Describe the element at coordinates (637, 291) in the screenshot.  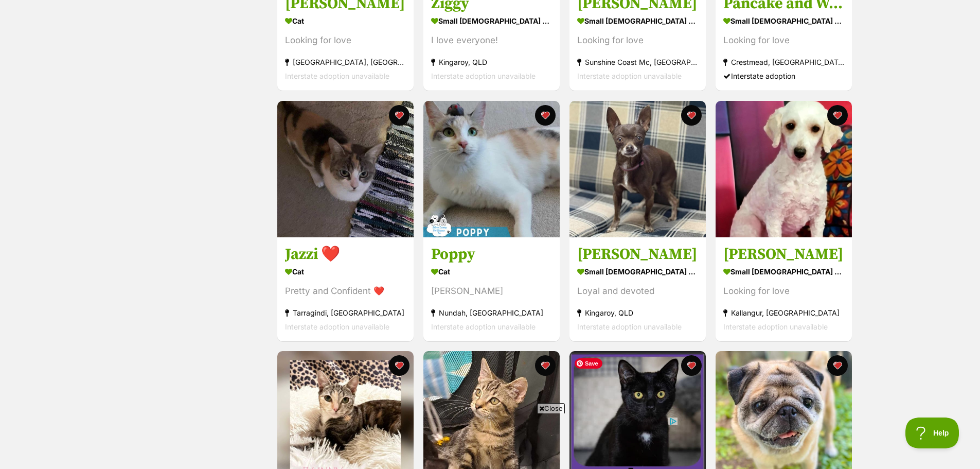
I see `div: Loyal and devoted` at that location.